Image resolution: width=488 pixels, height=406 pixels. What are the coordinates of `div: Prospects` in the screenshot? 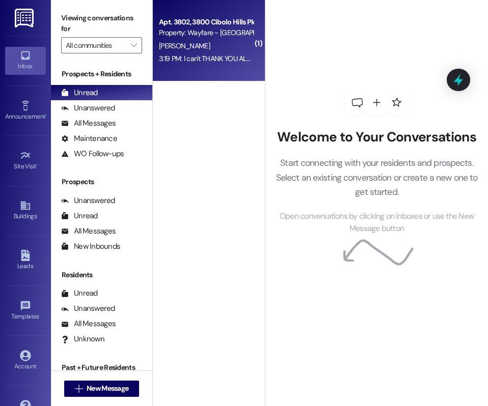 It's located at (101, 182).